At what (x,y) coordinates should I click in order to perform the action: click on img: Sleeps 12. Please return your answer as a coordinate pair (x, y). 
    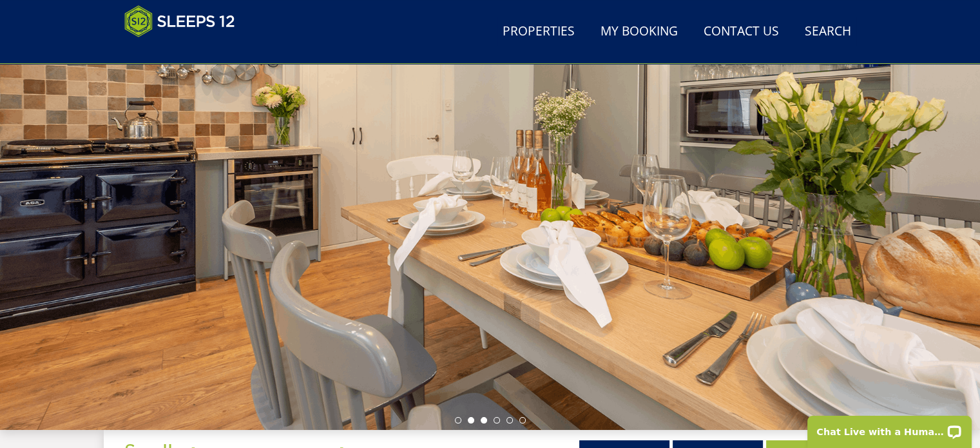
    Looking at the image, I should click on (180, 22).